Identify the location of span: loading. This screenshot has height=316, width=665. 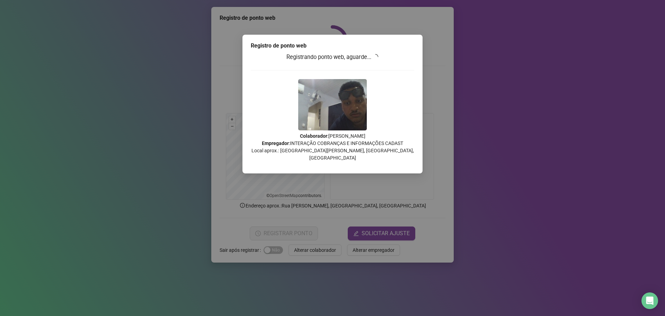
(376, 57).